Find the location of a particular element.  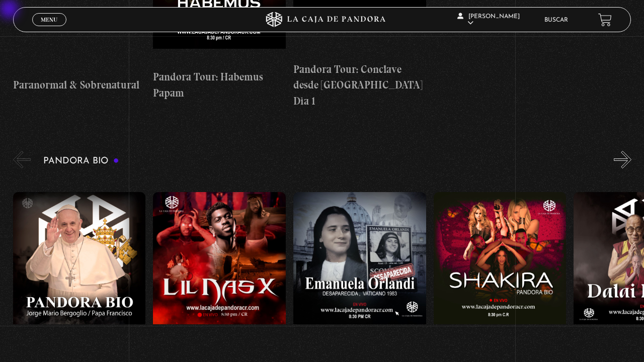

button: Next is located at coordinates (622, 159).